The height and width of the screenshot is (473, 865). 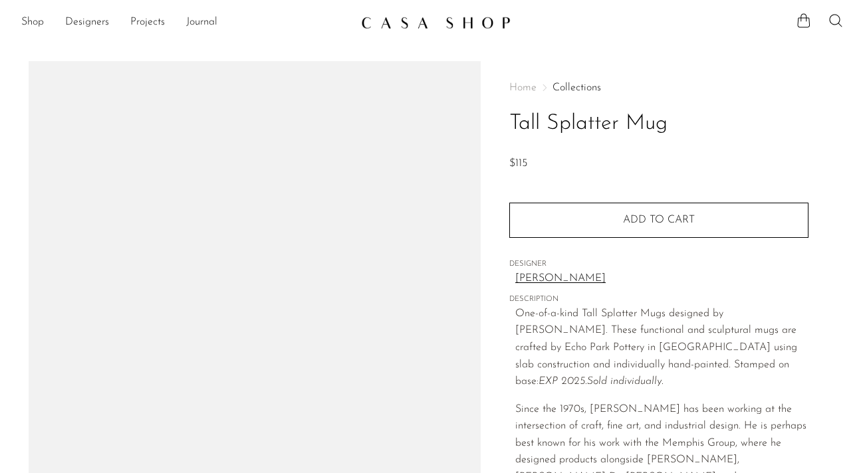 What do you see at coordinates (659, 265) in the screenshot?
I see `span: DESIGNER` at bounding box center [659, 265].